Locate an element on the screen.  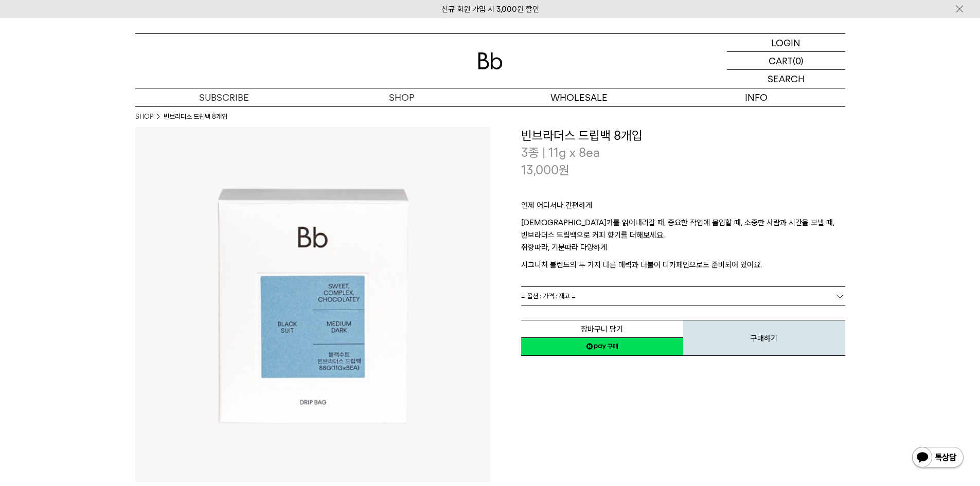
button: 장바구니 담기 is located at coordinates (602, 329).